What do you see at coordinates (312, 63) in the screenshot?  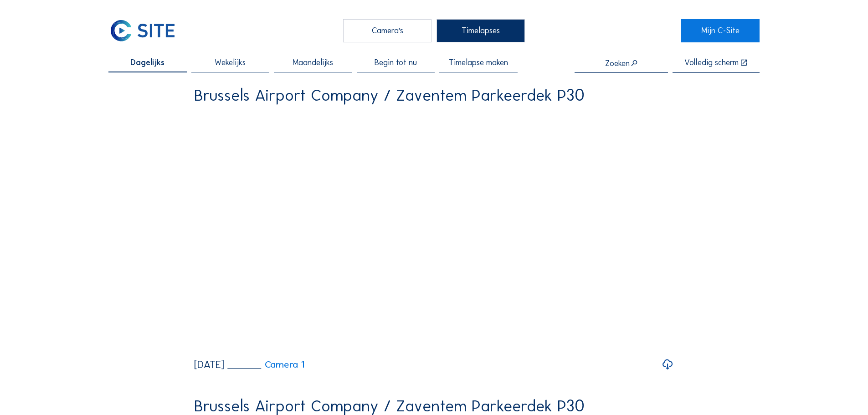 I see `span: Maandelijks` at bounding box center [312, 63].